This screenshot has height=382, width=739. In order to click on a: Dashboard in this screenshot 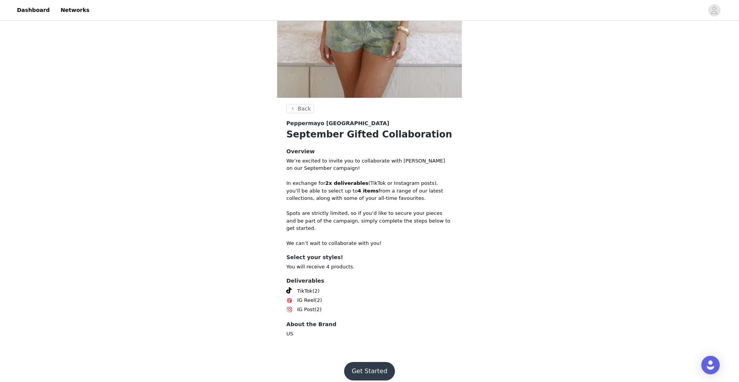, I will do `click(33, 10)`.